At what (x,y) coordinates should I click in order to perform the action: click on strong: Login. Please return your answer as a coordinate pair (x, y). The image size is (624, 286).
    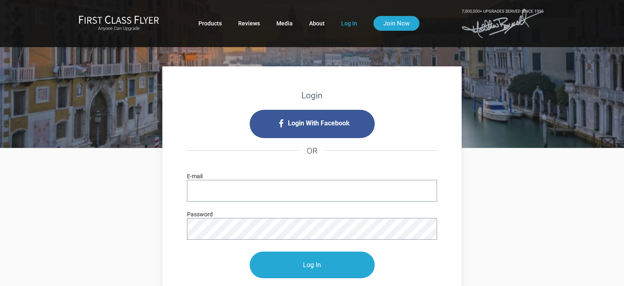
    Looking at the image, I should click on (312, 96).